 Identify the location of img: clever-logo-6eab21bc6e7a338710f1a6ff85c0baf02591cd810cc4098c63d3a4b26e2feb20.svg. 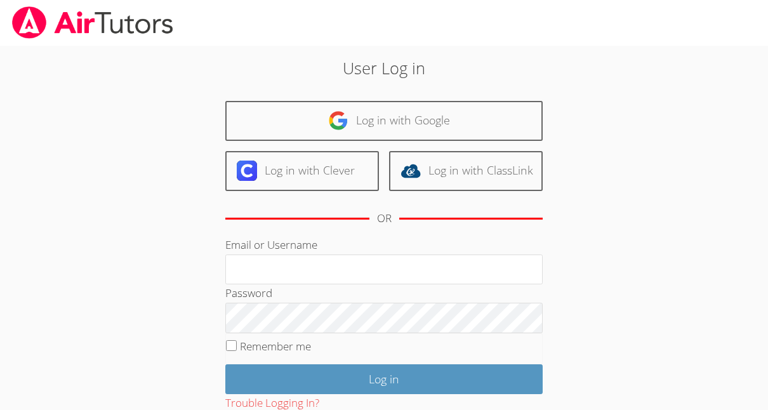
(247, 171).